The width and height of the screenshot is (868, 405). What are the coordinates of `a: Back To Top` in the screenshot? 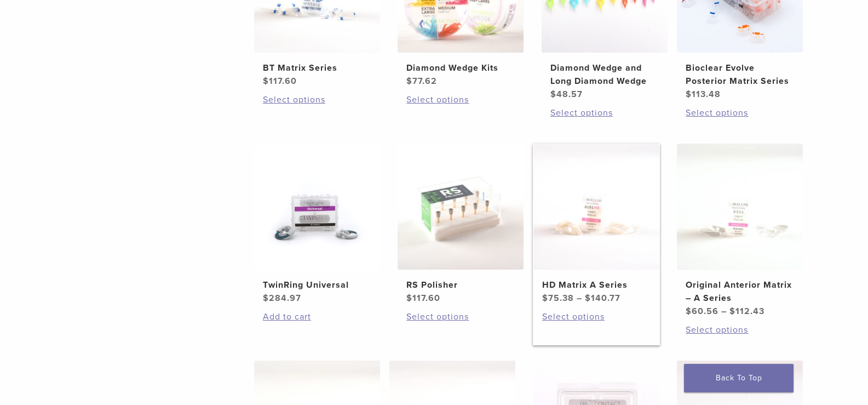 It's located at (739, 378).